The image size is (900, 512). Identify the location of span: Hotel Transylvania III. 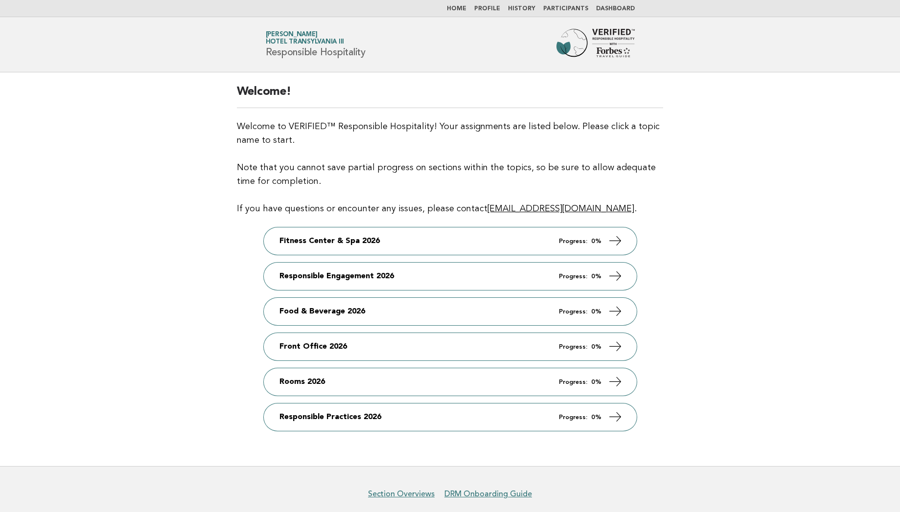
(305, 42).